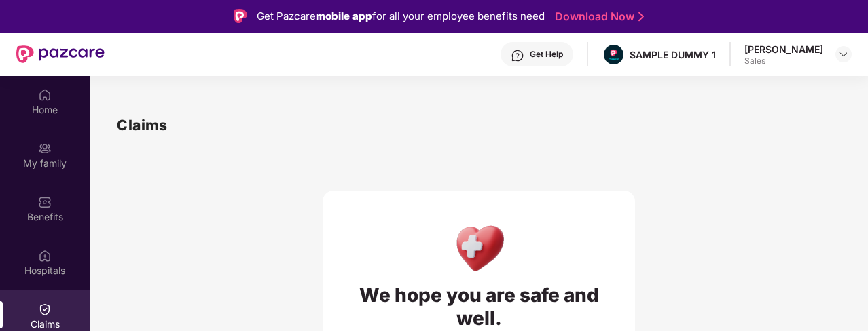 The image size is (868, 331). Describe the element at coordinates (641, 17) in the screenshot. I see `img: Stroke` at that location.